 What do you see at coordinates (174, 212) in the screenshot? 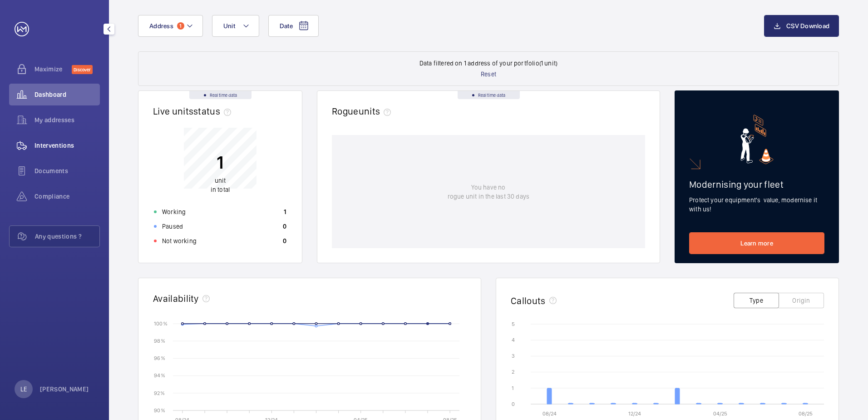
I see `p: Working` at bounding box center [174, 212].